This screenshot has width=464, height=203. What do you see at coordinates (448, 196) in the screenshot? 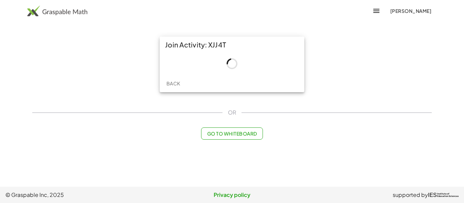
I see `span: Institute of Education Sciences` at bounding box center [448, 196].